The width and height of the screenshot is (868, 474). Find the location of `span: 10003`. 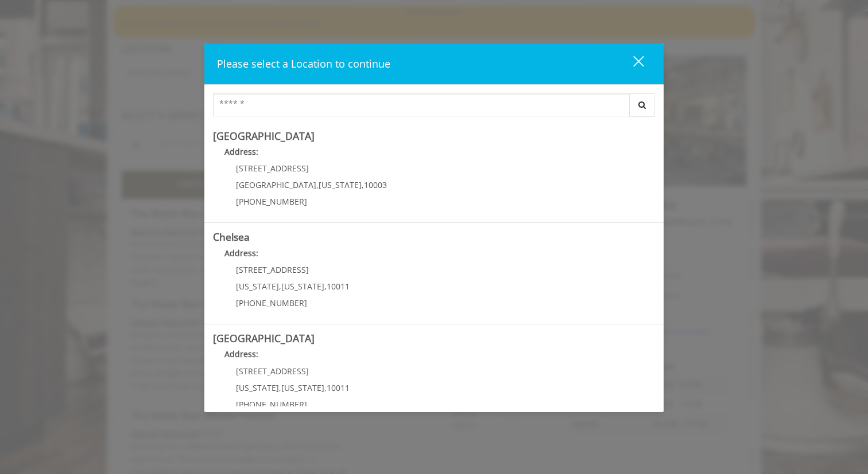

span: 10003 is located at coordinates (376, 184).